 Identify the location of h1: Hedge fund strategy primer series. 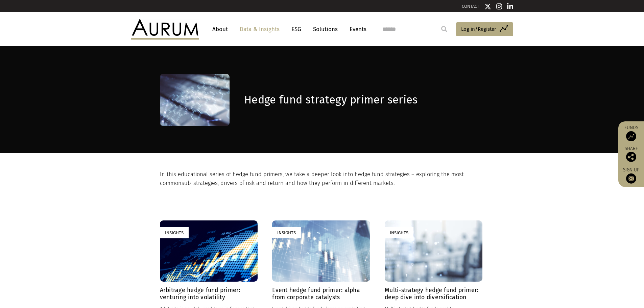
(363, 100).